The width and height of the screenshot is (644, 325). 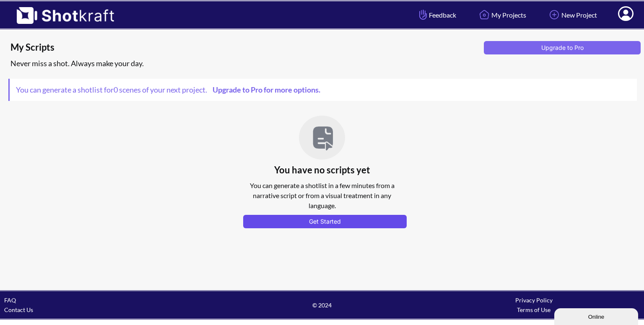 I want to click on span: 0 scenes of your next project., so click(x=219, y=90).